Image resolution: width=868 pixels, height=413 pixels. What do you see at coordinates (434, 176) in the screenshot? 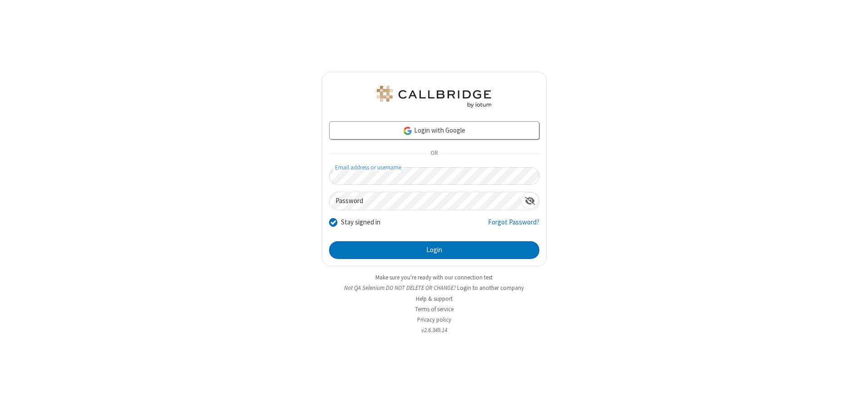
I see `input: Email address or username` at bounding box center [434, 176].